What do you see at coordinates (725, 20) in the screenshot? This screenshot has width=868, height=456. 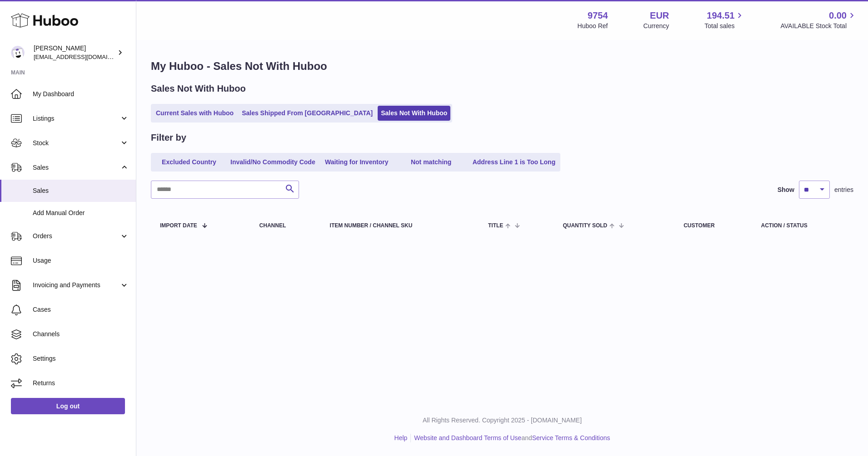 I see `a: 194.51 Total sales` at bounding box center [725, 20].